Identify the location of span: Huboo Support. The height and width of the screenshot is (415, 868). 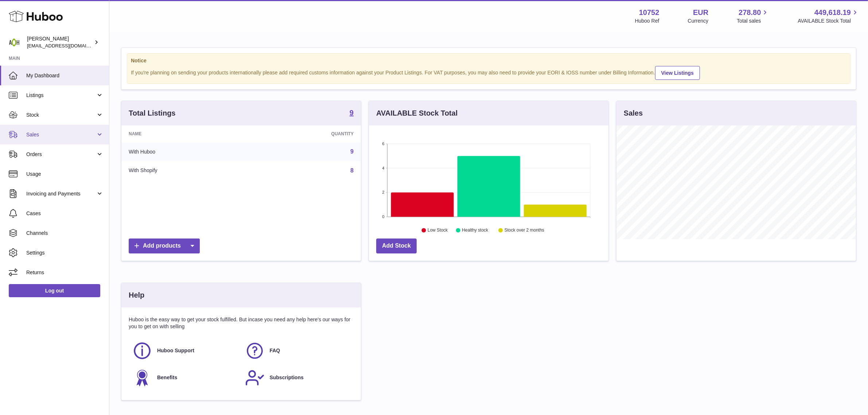
(175, 351).